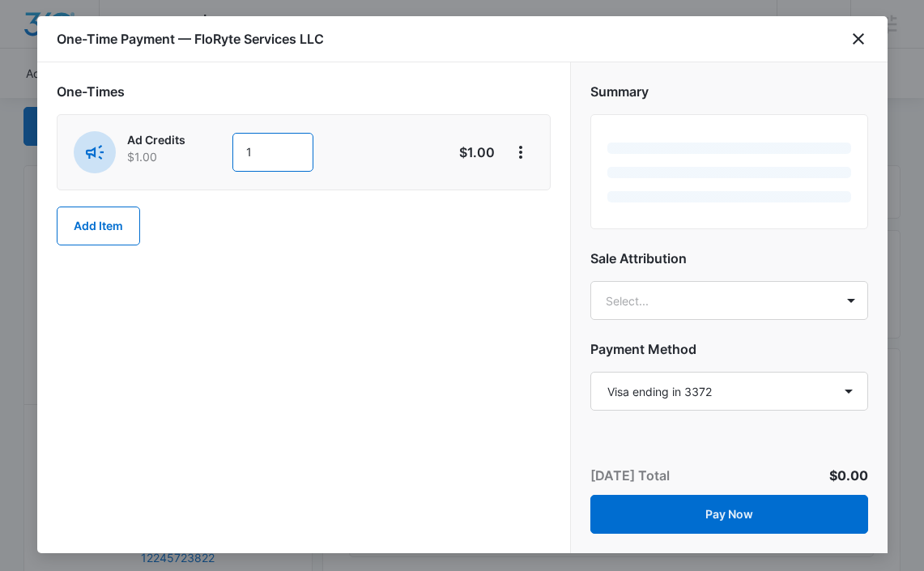 The image size is (924, 571). Describe the element at coordinates (729, 349) in the screenshot. I see `h2: Payment Method` at that location.